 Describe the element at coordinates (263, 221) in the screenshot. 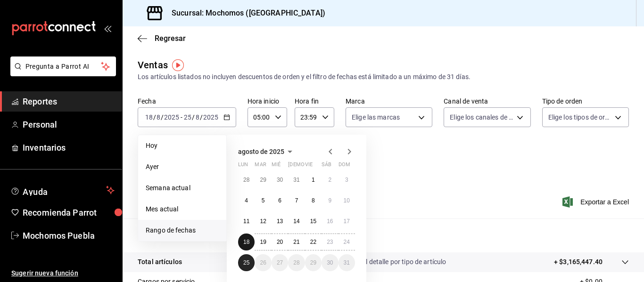

I see `button: 12 de agosto de 2025` at that location.